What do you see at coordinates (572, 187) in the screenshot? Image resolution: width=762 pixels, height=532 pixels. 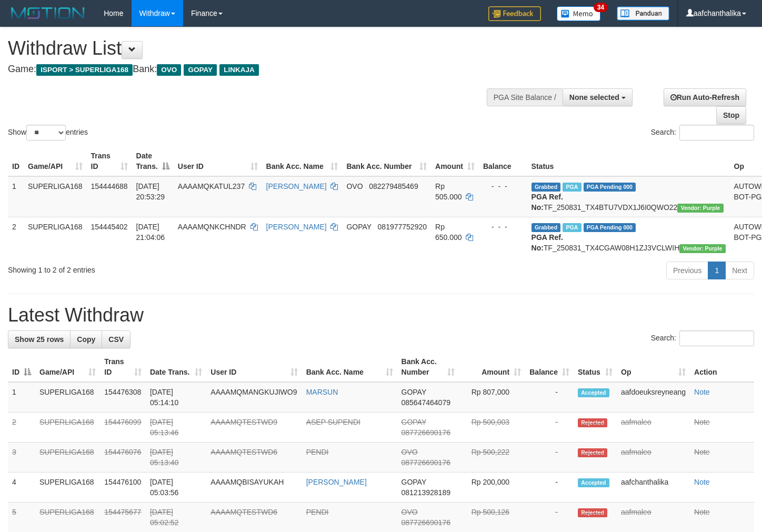 I see `span: Marked by aafsoycanthlai` at bounding box center [572, 187].